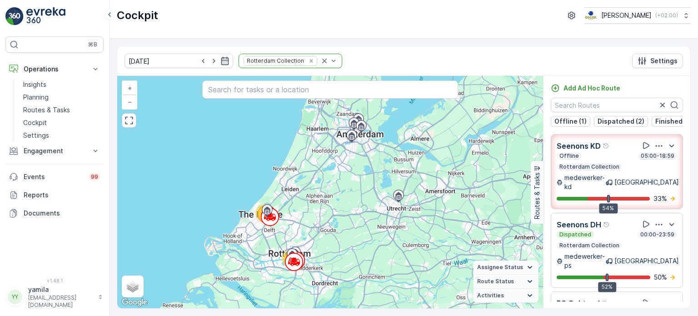 The image size is (698, 316). I want to click on a: Open this area in Google Maps (opens a new window), so click(135, 302).